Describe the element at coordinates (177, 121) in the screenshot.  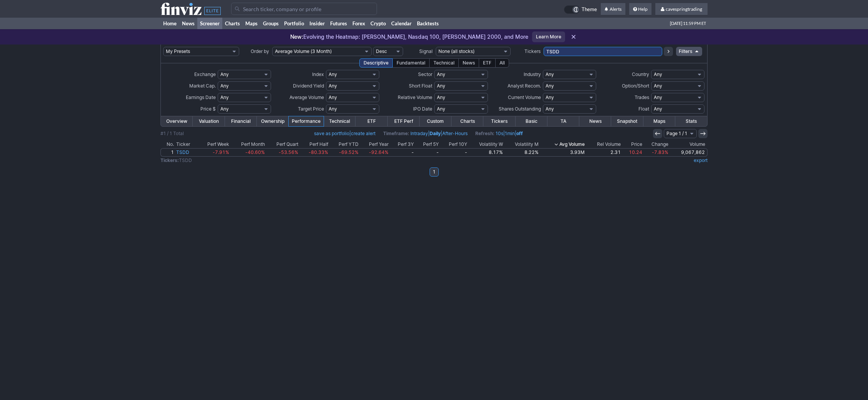
I see `a: Overview` at that location.